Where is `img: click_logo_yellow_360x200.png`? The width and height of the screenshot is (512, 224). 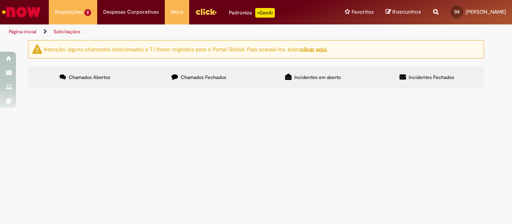 img: click_logo_yellow_360x200.png is located at coordinates (206, 12).